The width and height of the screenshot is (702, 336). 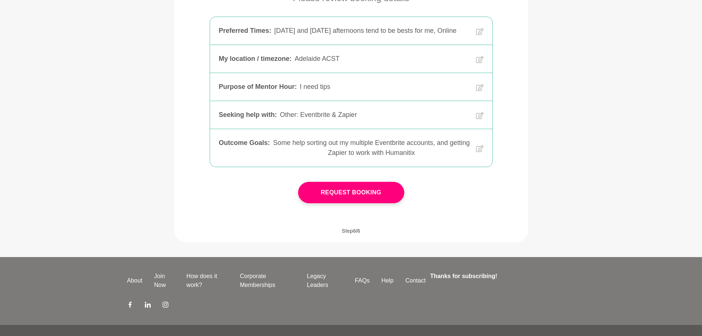 What do you see at coordinates (371, 148) in the screenshot?
I see `div: Some help sorting out my multiple Eventbrite accounts, and getting Zapier to work with Humanitix` at bounding box center [371, 148].